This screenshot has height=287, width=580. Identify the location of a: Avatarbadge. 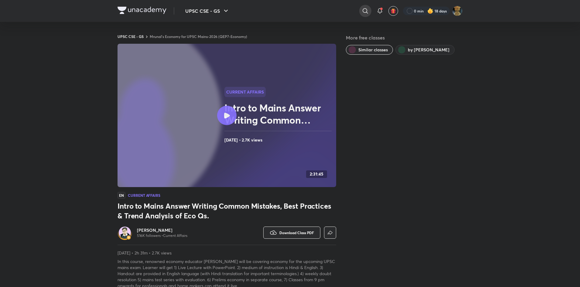
(125, 233).